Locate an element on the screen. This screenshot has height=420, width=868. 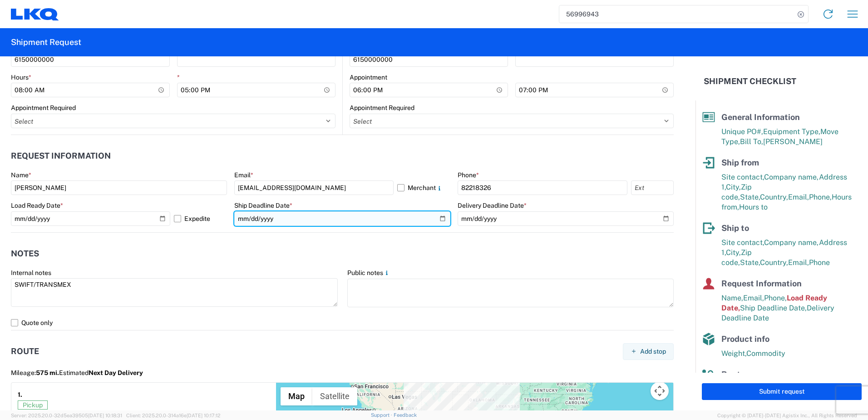
span: Weight, is located at coordinates (734, 353).